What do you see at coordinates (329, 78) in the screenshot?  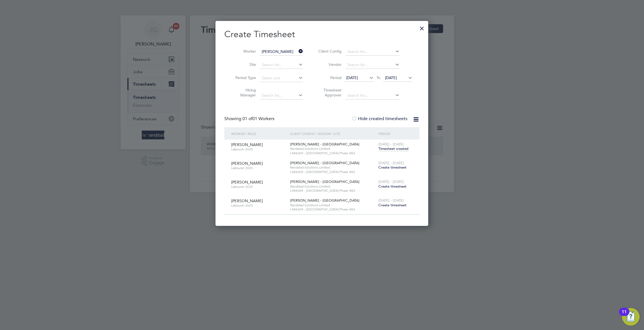 I see `label: Period` at bounding box center [329, 78].